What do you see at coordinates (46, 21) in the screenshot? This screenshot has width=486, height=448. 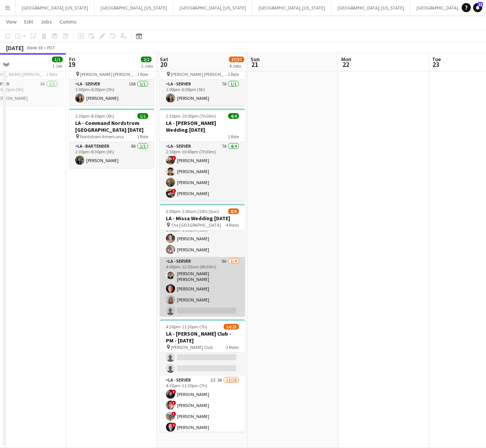 I see `span: Jobs` at bounding box center [46, 21].